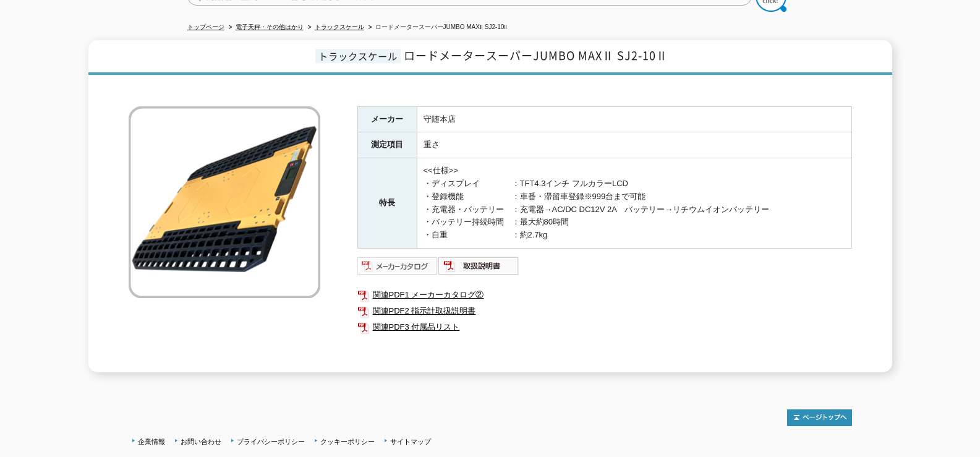  I want to click on a: 企業情報, so click(152, 442).